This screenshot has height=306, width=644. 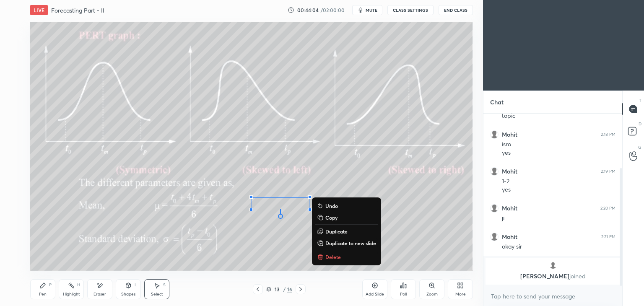 What do you see at coordinates (367, 10) in the screenshot?
I see `button: mute` at bounding box center [367, 10].